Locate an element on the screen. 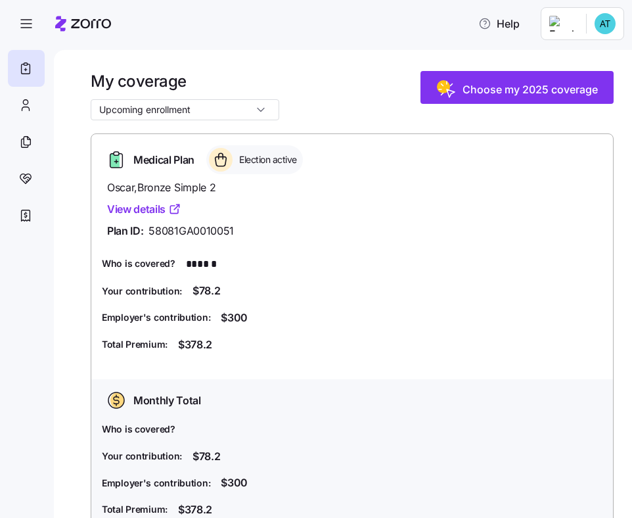  img: Employer logo is located at coordinates (562, 24).